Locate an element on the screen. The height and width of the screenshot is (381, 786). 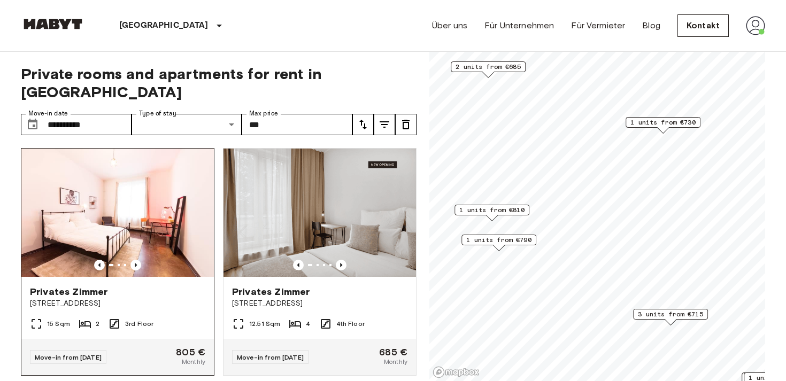
a: Mapbox logo is located at coordinates (456, 372).